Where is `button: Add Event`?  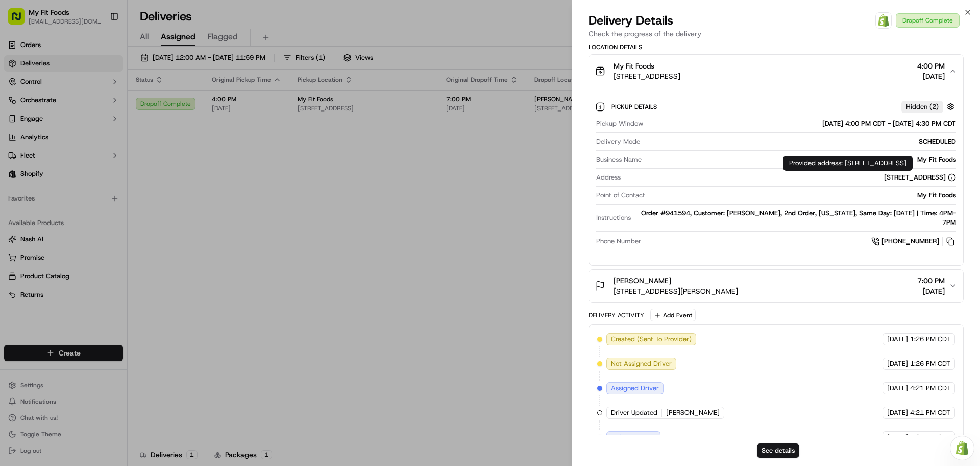 button: Add Event is located at coordinates (673, 315).